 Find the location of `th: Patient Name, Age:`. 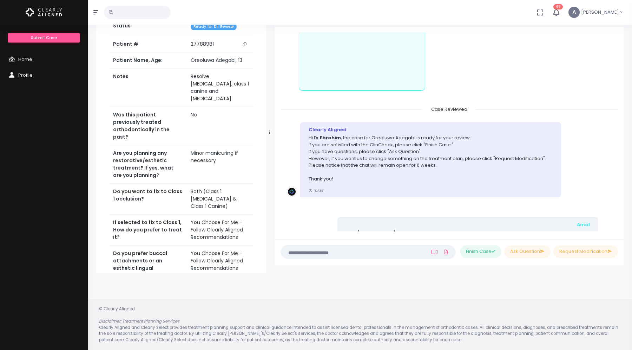

th: Patient Name, Age: is located at coordinates (148, 60).